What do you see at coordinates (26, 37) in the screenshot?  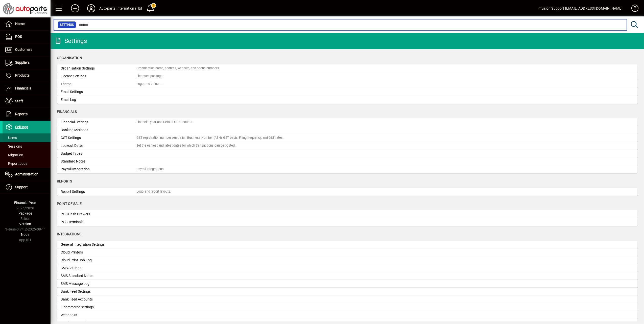 I see `a: POS` at bounding box center [26, 37].